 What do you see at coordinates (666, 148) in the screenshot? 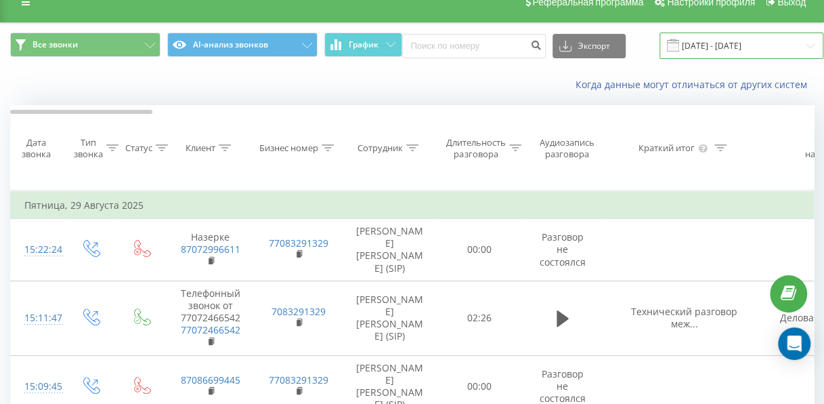
I see `div: Краткий итог` at bounding box center [666, 148].